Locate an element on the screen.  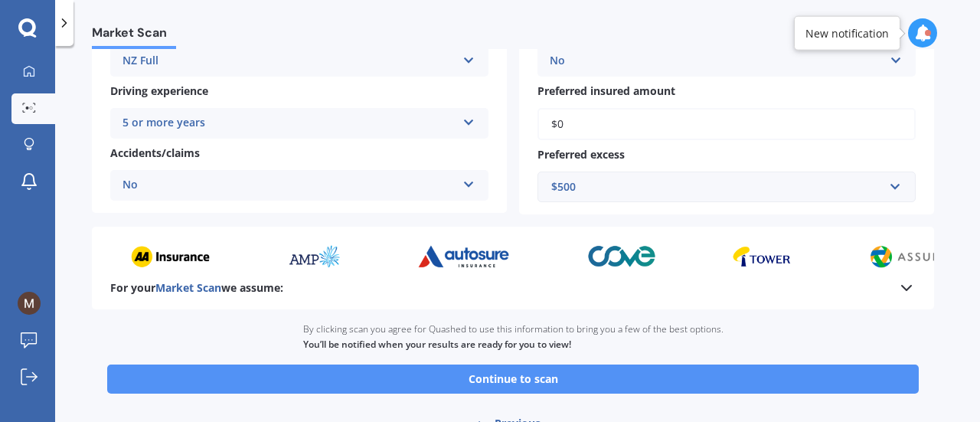
img: amp_sm.png is located at coordinates (311, 256).